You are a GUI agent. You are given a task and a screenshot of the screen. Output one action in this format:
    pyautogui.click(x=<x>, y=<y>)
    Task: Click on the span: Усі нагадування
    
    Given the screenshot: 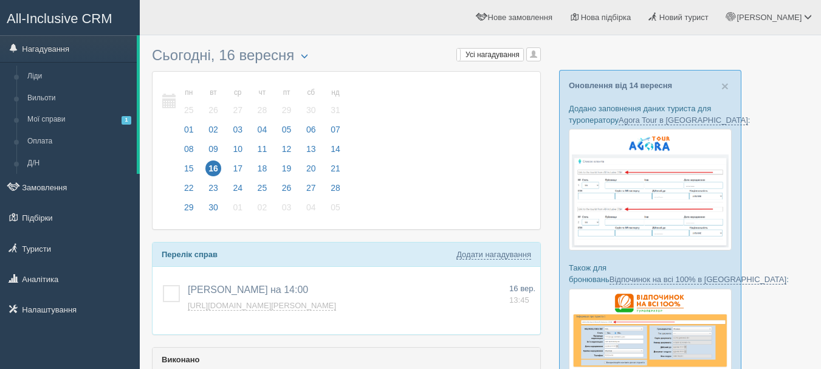 What is the action you would take?
    pyautogui.click(x=492, y=55)
    